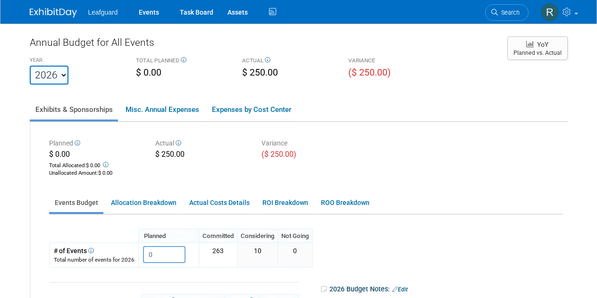 Image resolution: width=597 pixels, height=298 pixels. What do you see at coordinates (95, 143) in the screenshot?
I see `div: Planned` at bounding box center [95, 143].